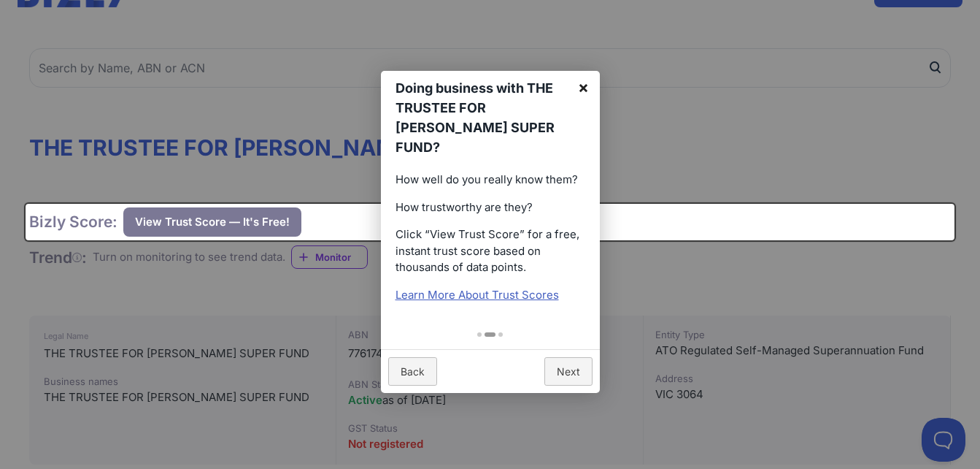 The image size is (980, 469). What do you see at coordinates (477, 294) in the screenshot?
I see `a: Learn More About Trust Scores` at bounding box center [477, 294].